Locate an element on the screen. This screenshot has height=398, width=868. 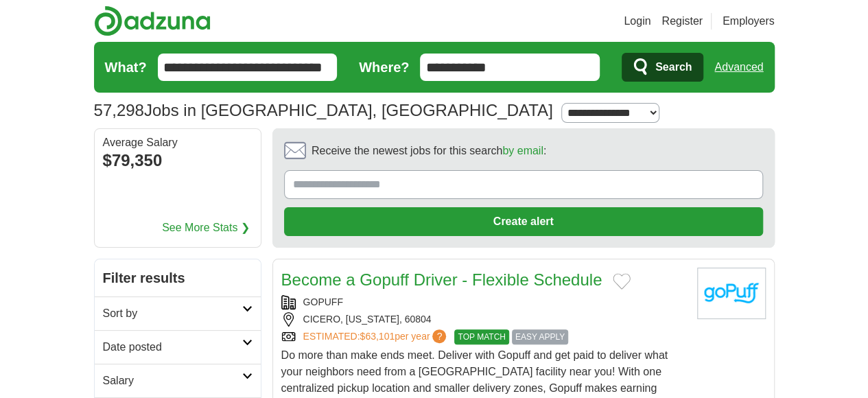
a: by email is located at coordinates (523, 151).